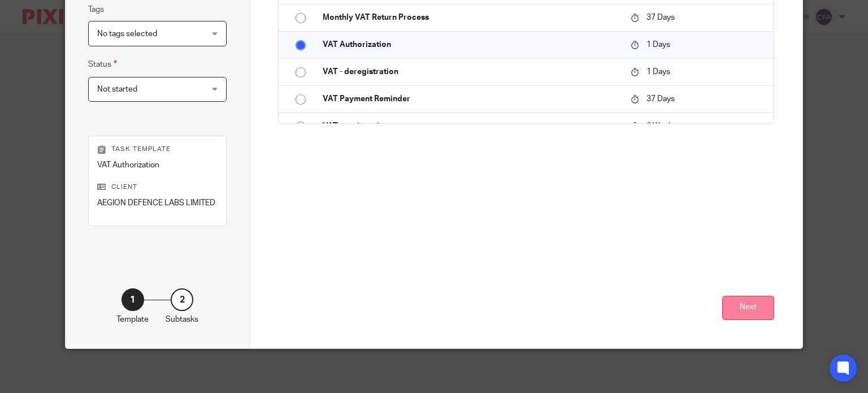  Describe the element at coordinates (127, 34) in the screenshot. I see `span: No tags selected` at that location.